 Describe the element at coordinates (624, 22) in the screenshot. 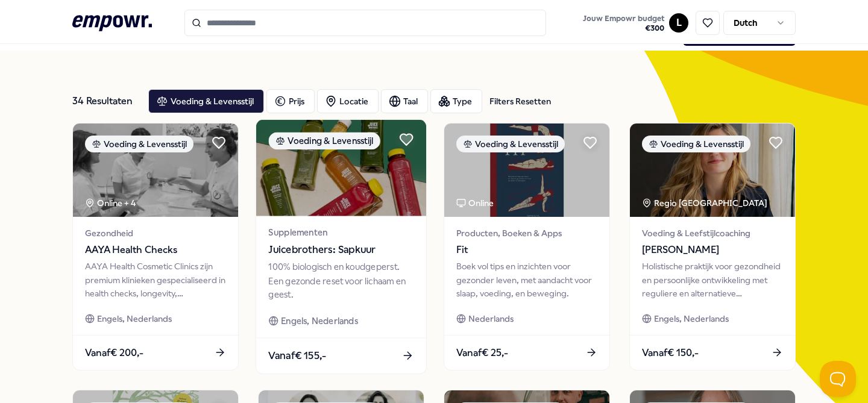

I see `a: Jouw Empowr budget€300` at that location.